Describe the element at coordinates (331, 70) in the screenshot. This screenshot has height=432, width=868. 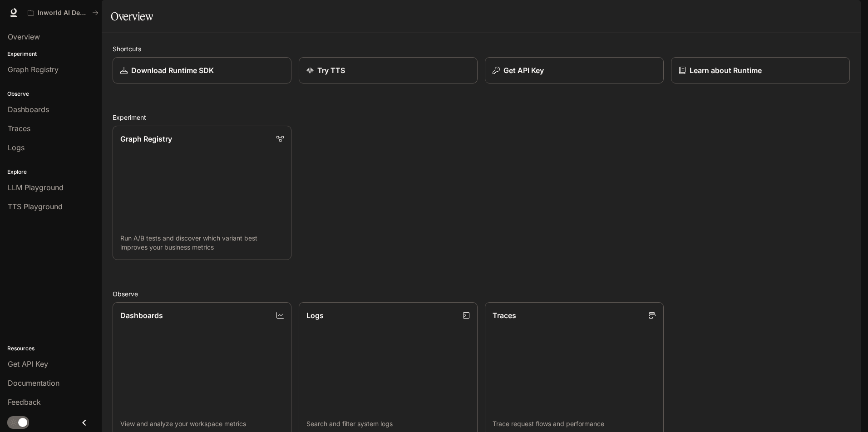
I see `p: Try TTS` at that location.